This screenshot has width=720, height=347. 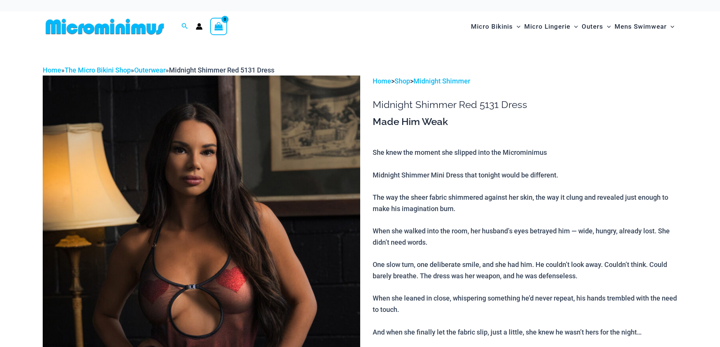 What do you see at coordinates (525, 122) in the screenshot?
I see `h3: Made Him Weak` at bounding box center [525, 122].